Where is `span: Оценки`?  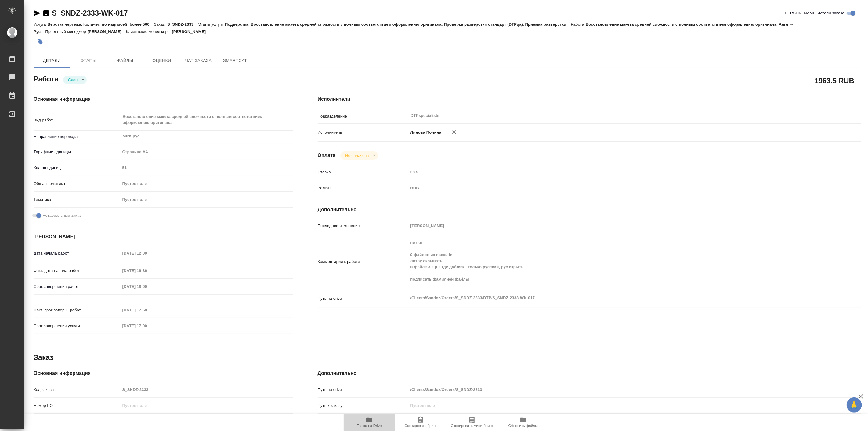
span: Оценки is located at coordinates (162, 60).